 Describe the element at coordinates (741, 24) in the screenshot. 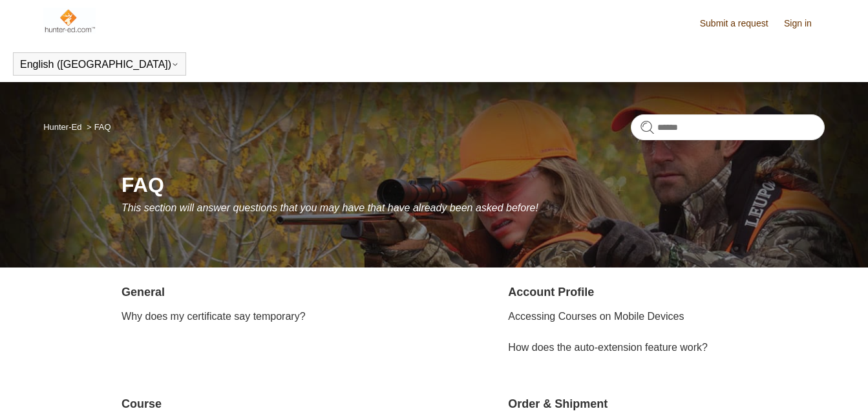

I see `a: Submit a request` at that location.